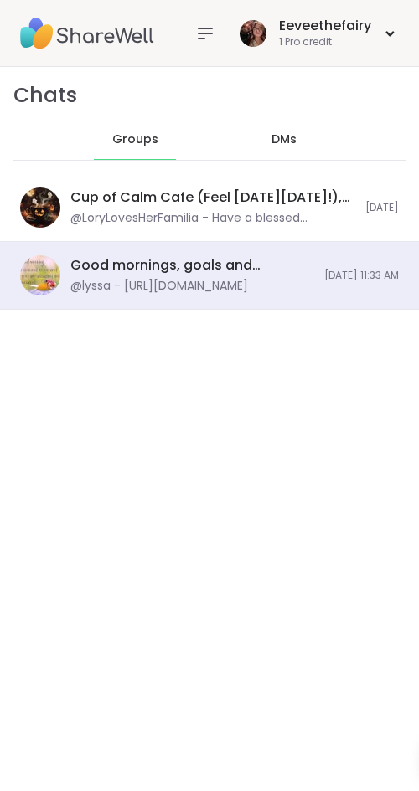 The image size is (419, 791). Describe the element at coordinates (325, 42) in the screenshot. I see `div: 1 Pro credit` at that location.